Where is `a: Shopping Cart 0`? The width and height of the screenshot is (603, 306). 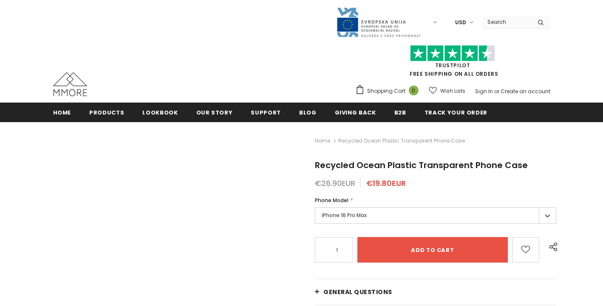
a: Shopping Cart 0 is located at coordinates (389, 91).